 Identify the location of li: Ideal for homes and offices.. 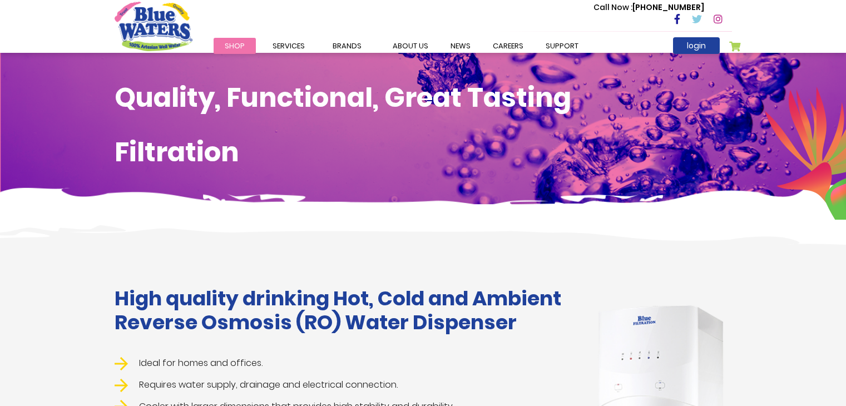
(344, 363).